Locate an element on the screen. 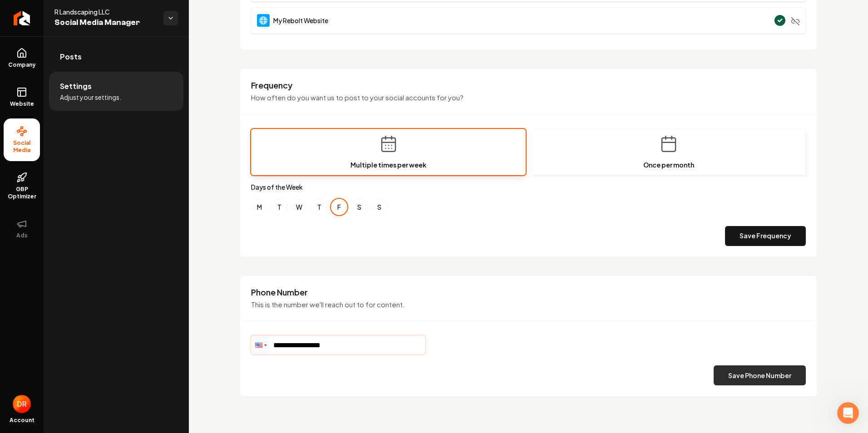  p: How often do you want us to post to your social accounts for you? is located at coordinates (528, 98).